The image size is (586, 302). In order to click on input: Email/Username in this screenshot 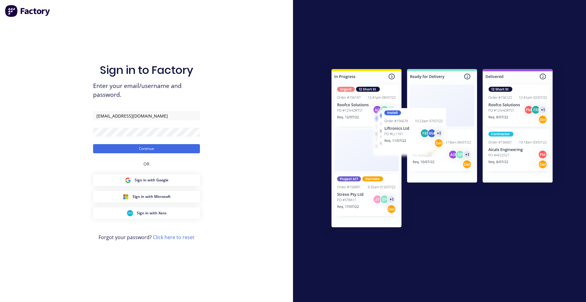, I will do `click(146, 116)`.